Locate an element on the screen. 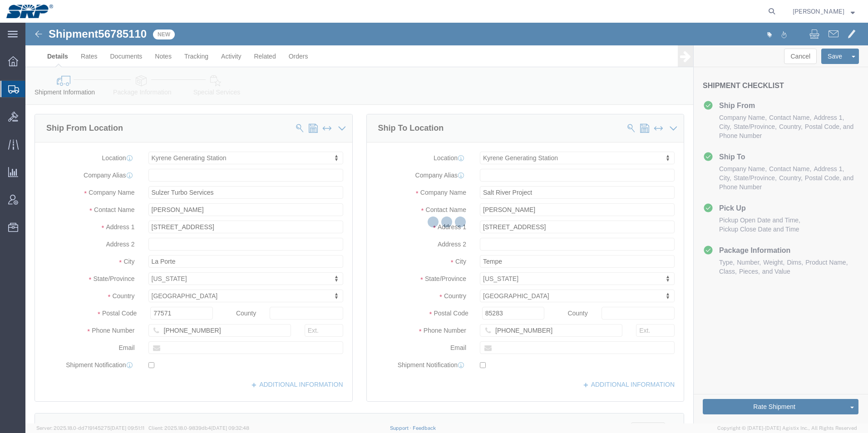 The height and width of the screenshot is (433, 868). span: Client: 2025.18.0-9839db4 is located at coordinates (199, 428).